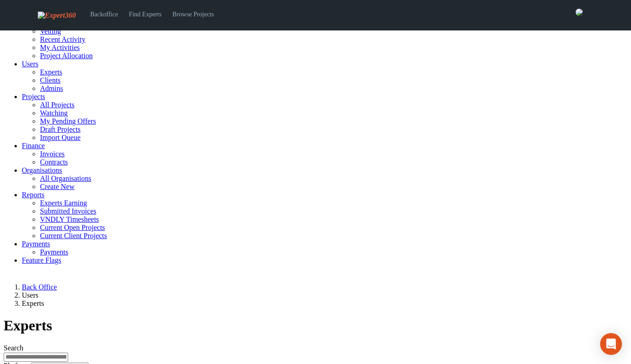 This screenshot has width=631, height=364. Describe the element at coordinates (69, 219) in the screenshot. I see `a: VNDLY Timesheets` at that location.